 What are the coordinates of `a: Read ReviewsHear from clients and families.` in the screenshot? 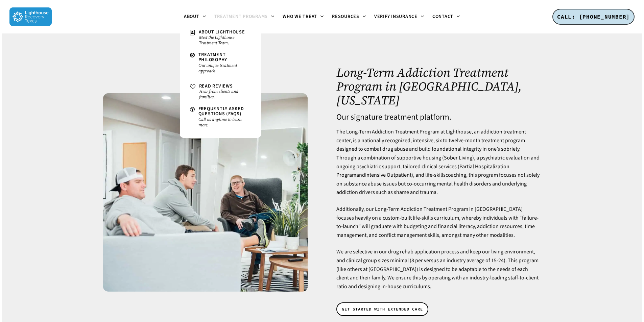 It's located at (220, 92).